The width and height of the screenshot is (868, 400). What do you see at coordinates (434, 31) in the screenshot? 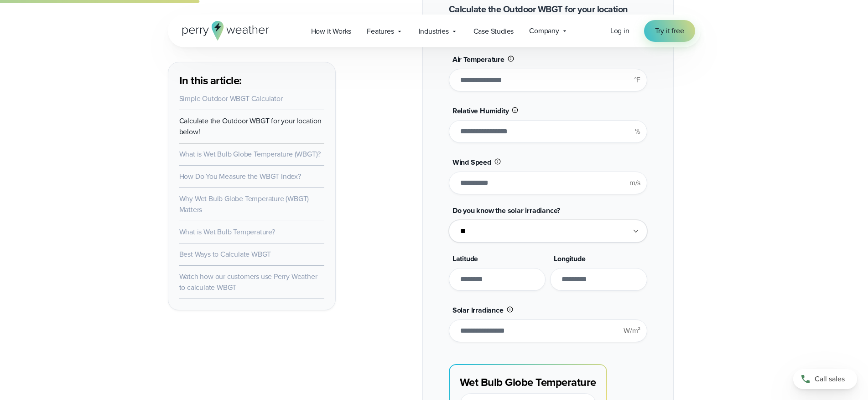
I see `span: Industries` at bounding box center [434, 31].